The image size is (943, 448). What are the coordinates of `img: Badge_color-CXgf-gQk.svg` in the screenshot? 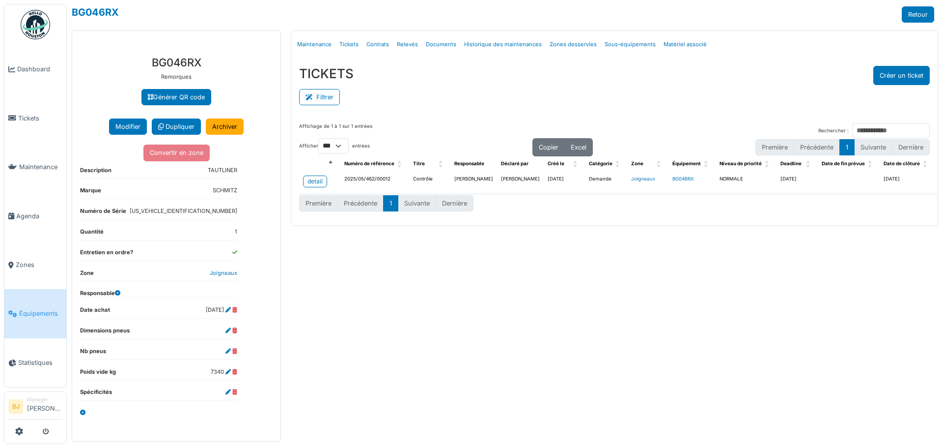 It's located at (35, 25).